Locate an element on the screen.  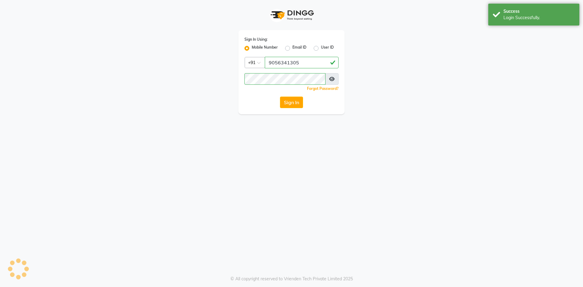
label: Sign In Using: is located at coordinates (256, 39).